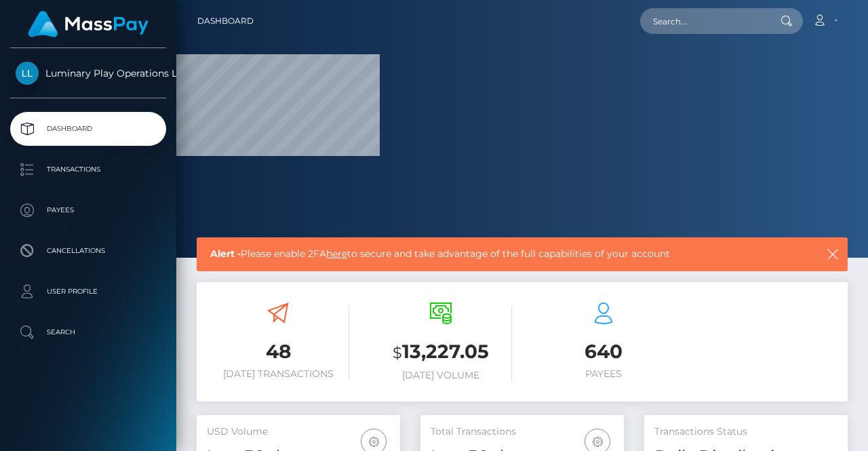 Image resolution: width=868 pixels, height=451 pixels. Describe the element at coordinates (89, 251) in the screenshot. I see `p: Cancellations` at that location.